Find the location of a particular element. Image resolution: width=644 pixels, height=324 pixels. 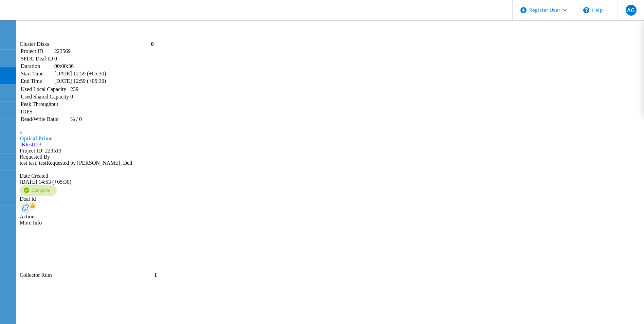

svg: \n is located at coordinates (586, 10).